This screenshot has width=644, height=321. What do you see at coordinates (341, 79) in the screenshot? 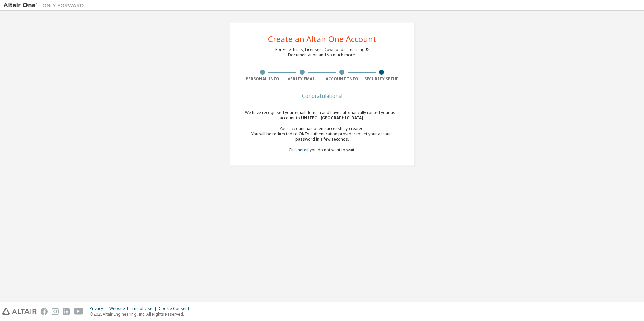
I see `div: Account Info` at bounding box center [341, 79].